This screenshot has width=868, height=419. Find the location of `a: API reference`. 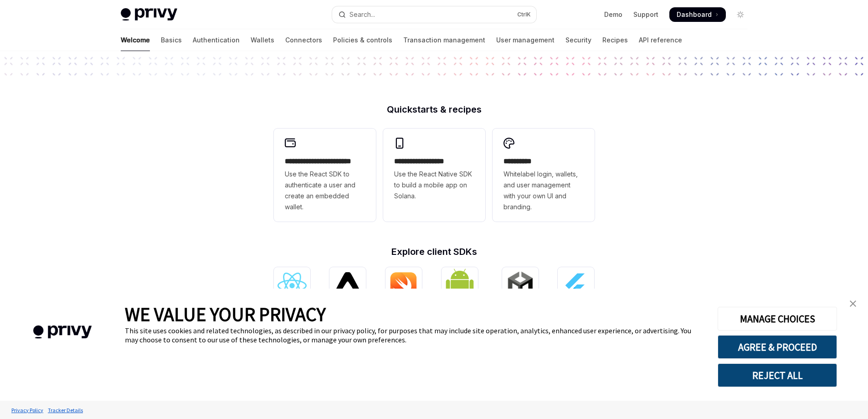

a: API reference is located at coordinates (660, 40).